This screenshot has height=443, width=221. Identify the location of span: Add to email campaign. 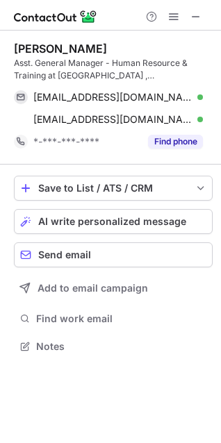
(92, 288).